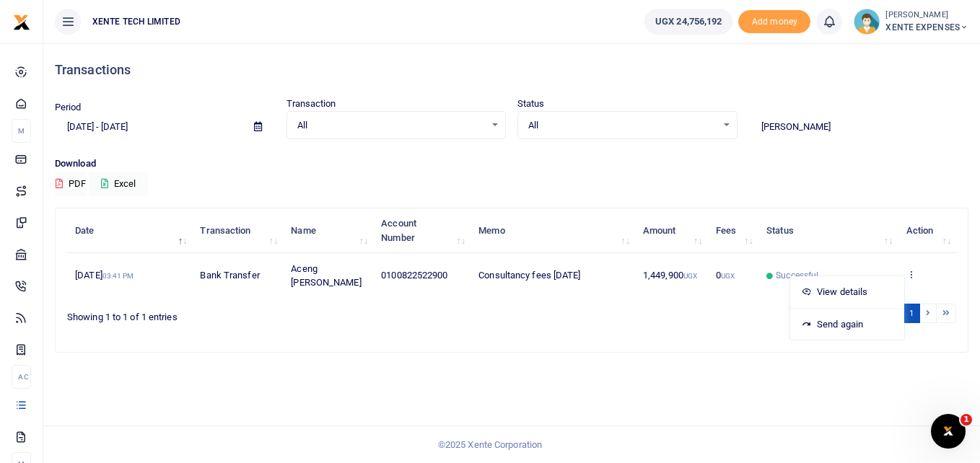 The height and width of the screenshot is (463, 980). Describe the element at coordinates (118, 276) in the screenshot. I see `small: 03:41 PM` at that location.